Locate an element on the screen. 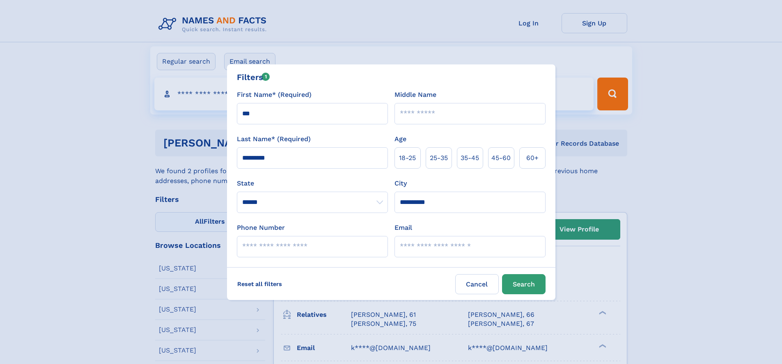  div: Filters is located at coordinates (253, 77).